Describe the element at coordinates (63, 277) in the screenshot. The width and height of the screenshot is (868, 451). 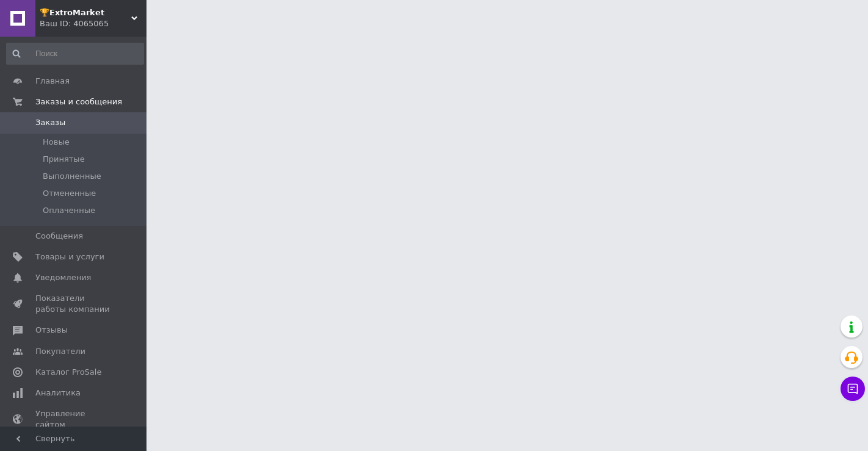
I see `span: Уведомления` at that location.